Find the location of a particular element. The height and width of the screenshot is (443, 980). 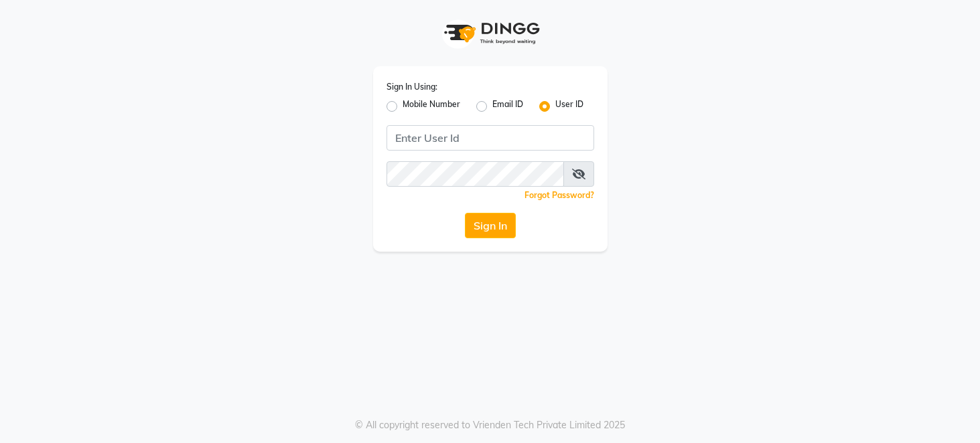

button: Sign In is located at coordinates (491, 226).